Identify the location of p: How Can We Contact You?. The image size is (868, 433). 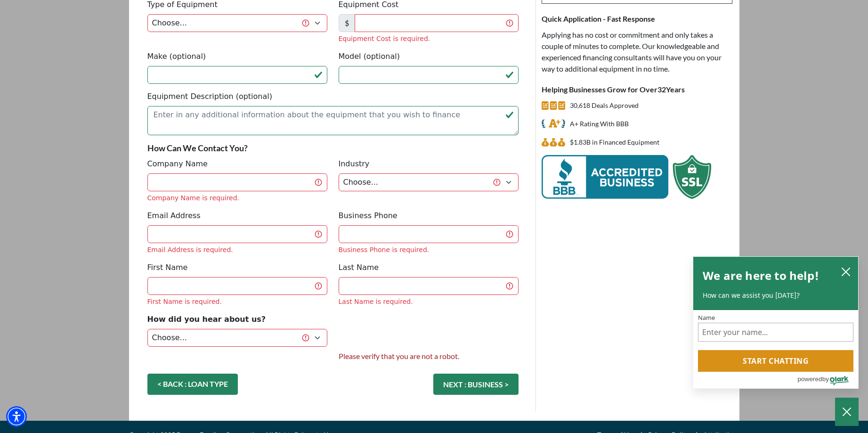
(333, 148).